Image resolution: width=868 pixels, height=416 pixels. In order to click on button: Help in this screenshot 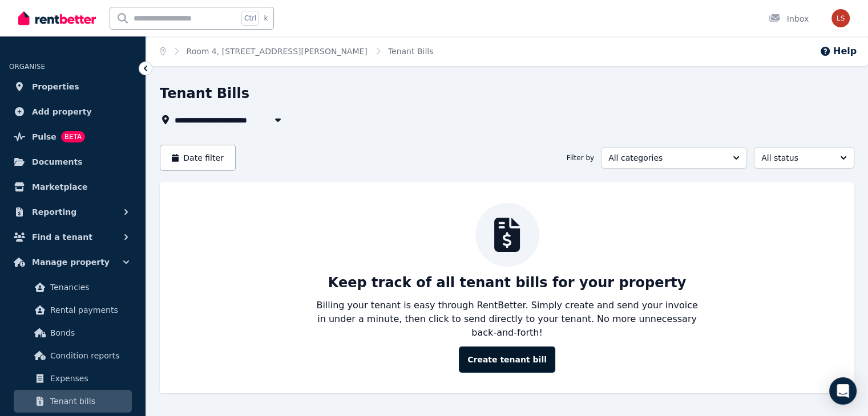, I will do `click(838, 51)`.